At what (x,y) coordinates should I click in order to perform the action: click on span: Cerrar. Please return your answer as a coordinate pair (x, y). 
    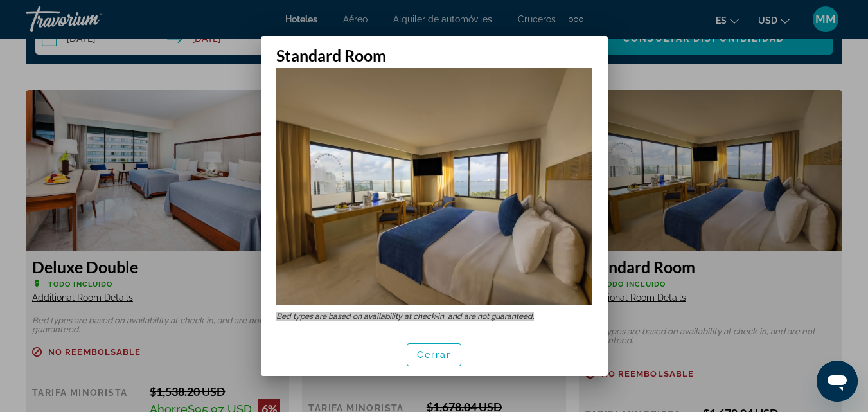
    Looking at the image, I should click on (434, 354).